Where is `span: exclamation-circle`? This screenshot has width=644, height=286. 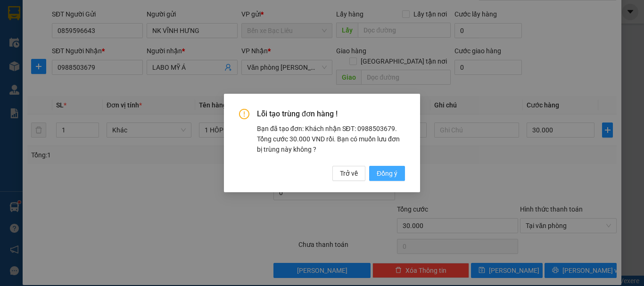
span: exclamation-circle is located at coordinates (244, 114).